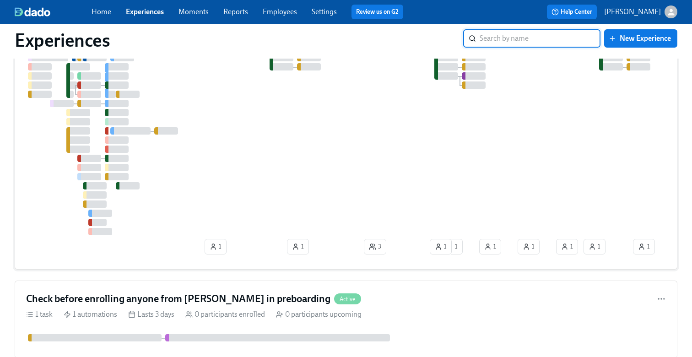  I want to click on a: Moments, so click(193, 11).